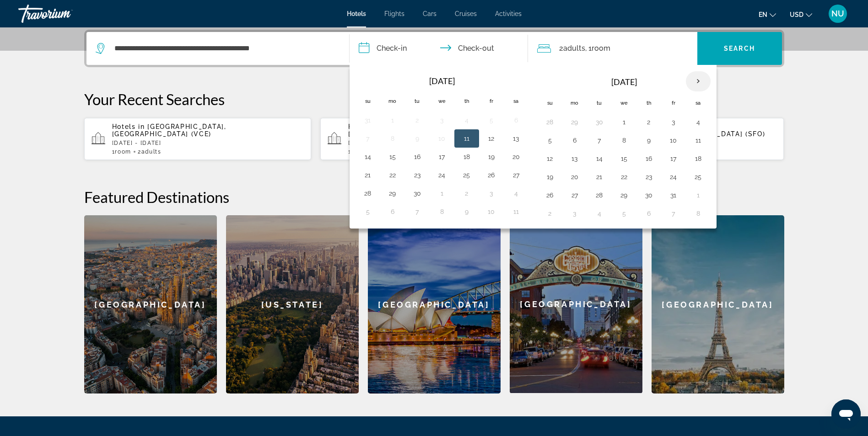 The width and height of the screenshot is (868, 436). Describe the element at coordinates (430, 14) in the screenshot. I see `span: Cars` at that location.